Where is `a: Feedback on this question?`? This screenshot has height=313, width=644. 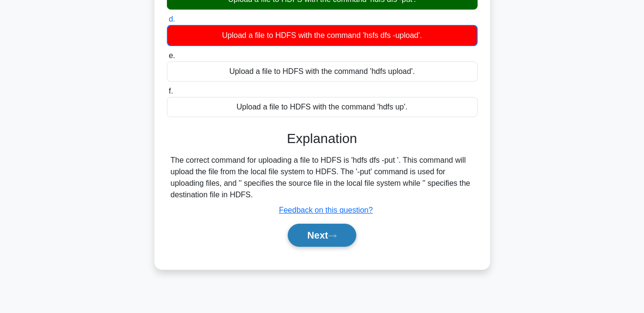
a: Feedback on this question? is located at coordinates (326, 210).